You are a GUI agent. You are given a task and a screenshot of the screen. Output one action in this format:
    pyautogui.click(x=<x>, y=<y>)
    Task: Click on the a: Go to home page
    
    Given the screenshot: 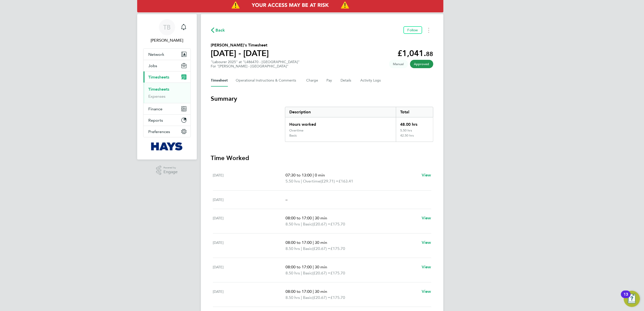 What is the action you would take?
    pyautogui.click(x=167, y=146)
    